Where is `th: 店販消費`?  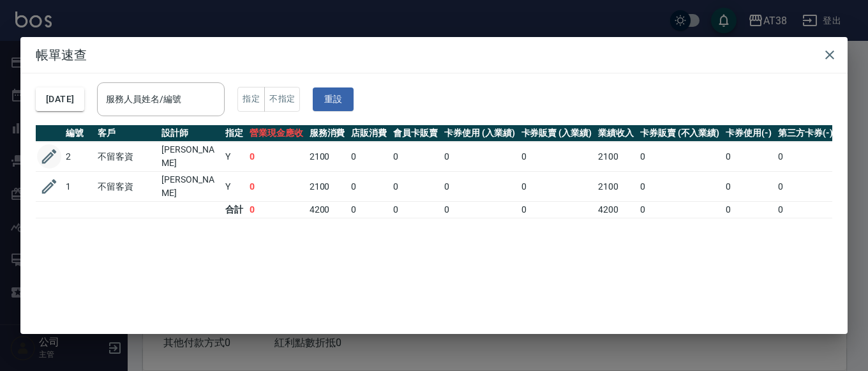
th: 店販消費 is located at coordinates (369, 134).